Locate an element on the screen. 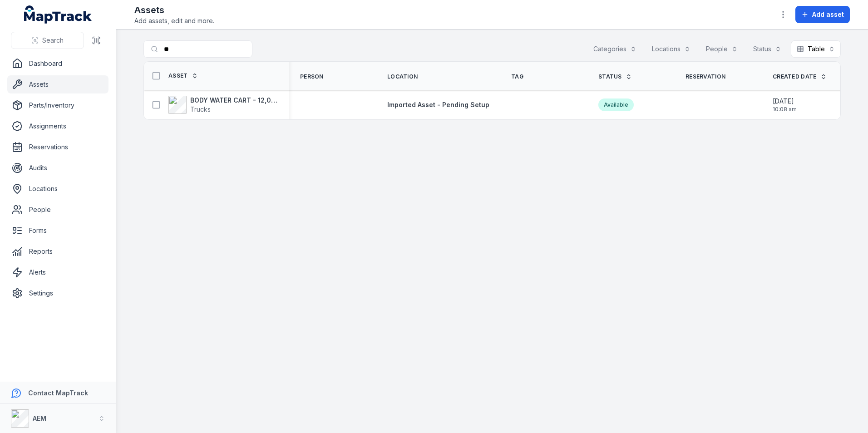 The width and height of the screenshot is (868, 433). div: Available is located at coordinates (616, 105).